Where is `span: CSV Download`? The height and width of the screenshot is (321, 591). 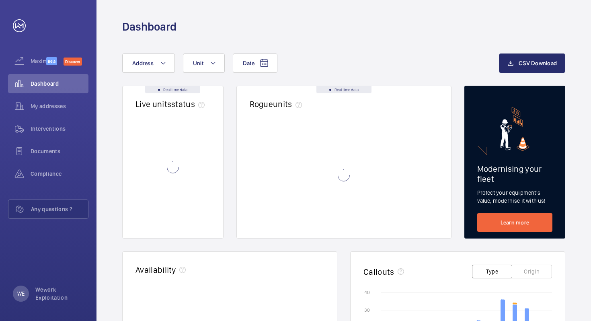 span: CSV Download is located at coordinates (538, 63).